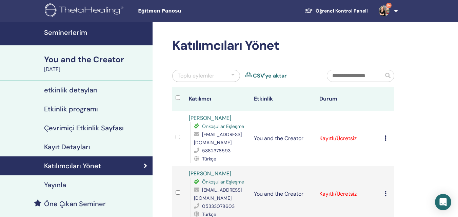 The width and height of the screenshot is (458, 217). What do you see at coordinates (96, 60) in the screenshot?
I see `div: You and the Creator` at bounding box center [96, 60].